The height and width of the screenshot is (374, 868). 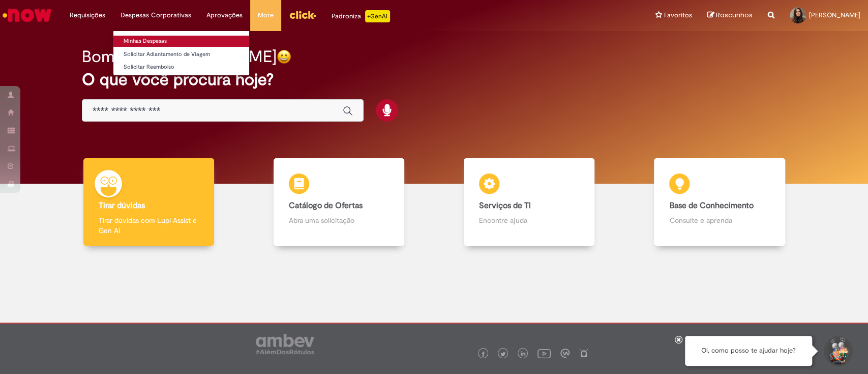 I want to click on p: Abra uma solicitação, so click(x=338, y=220).